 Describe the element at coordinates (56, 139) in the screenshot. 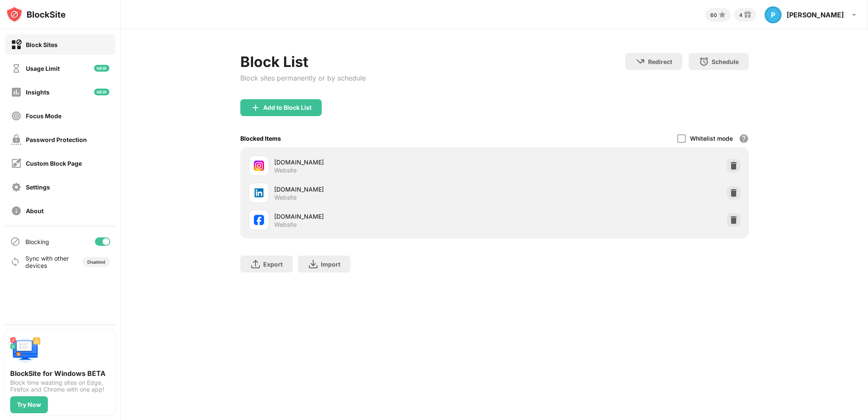

I see `div: Password Protection` at that location.